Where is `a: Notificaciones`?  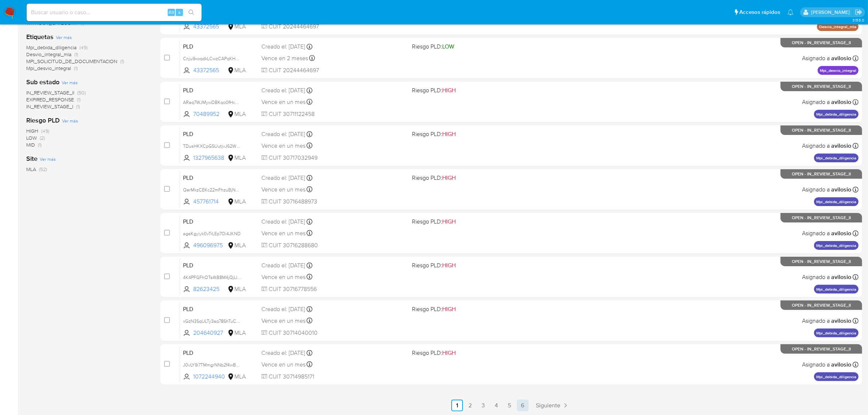
a: Notificaciones is located at coordinates (790, 12).